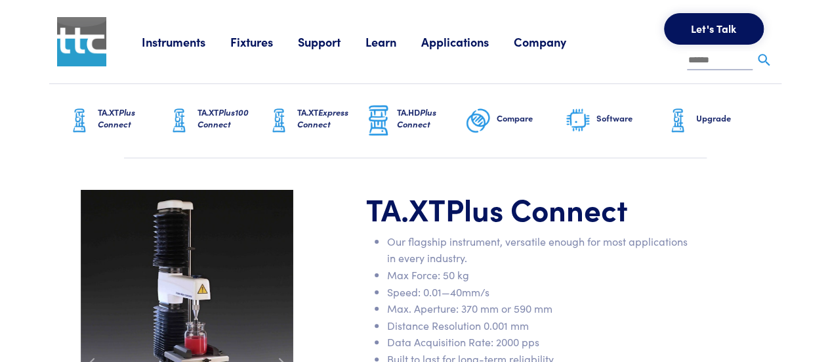 This screenshot has width=830, height=362. What do you see at coordinates (578, 121) in the screenshot?
I see `img: software-graphic.png` at bounding box center [578, 121].